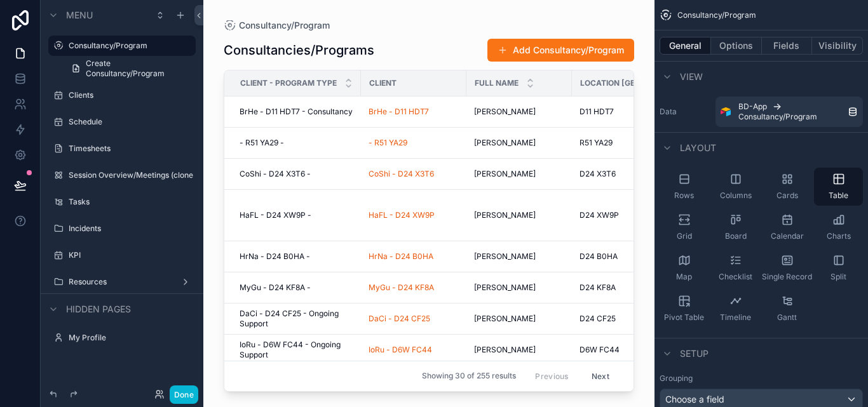 This screenshot has width=868, height=407. What do you see at coordinates (752, 107) in the screenshot?
I see `span: BD-App` at bounding box center [752, 107].